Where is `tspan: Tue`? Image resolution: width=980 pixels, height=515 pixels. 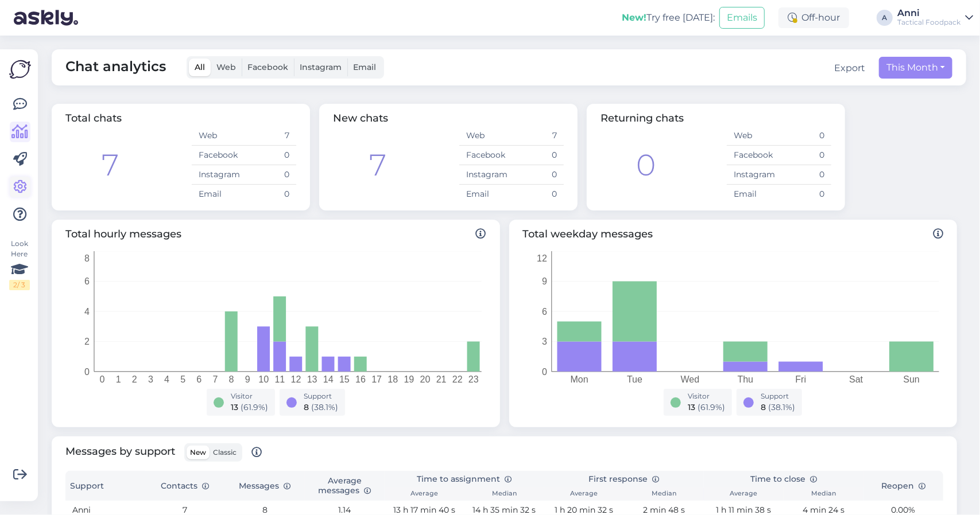
tspan: Tue is located at coordinates (634, 379).